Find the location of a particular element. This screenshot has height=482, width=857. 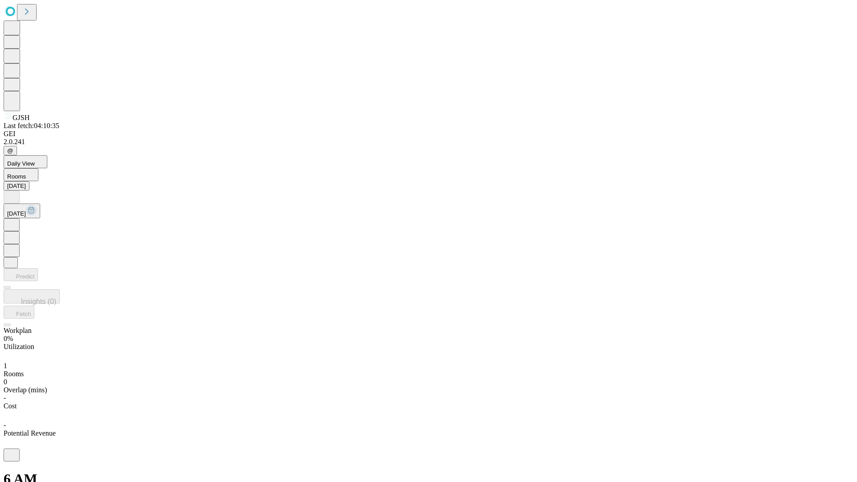

div: 2.0.241 is located at coordinates (428, 142).